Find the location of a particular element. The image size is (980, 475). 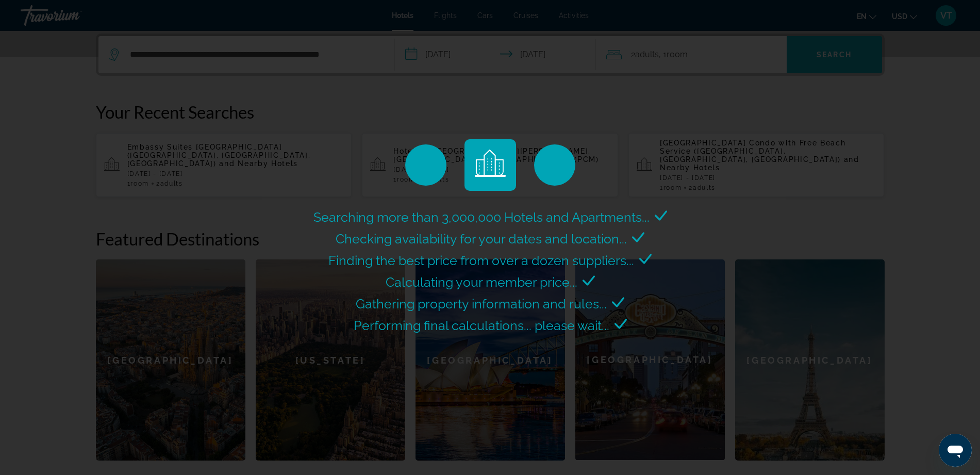

span: Checking availability for your dates and location... is located at coordinates (481, 239).